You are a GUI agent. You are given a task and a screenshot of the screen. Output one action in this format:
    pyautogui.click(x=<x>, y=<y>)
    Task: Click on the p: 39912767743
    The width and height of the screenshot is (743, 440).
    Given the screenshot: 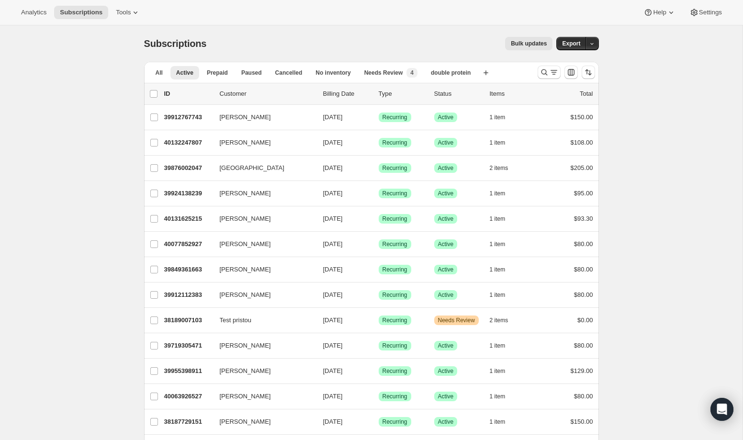 What is the action you would take?
    pyautogui.click(x=188, y=117)
    